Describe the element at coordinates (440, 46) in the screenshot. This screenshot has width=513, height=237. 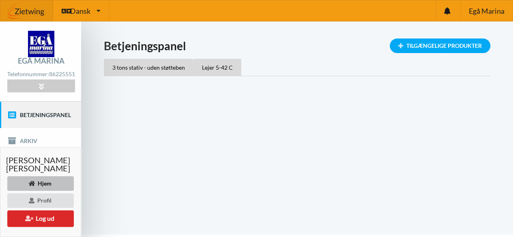
I see `div: Tilgængelige Produkter` at that location.